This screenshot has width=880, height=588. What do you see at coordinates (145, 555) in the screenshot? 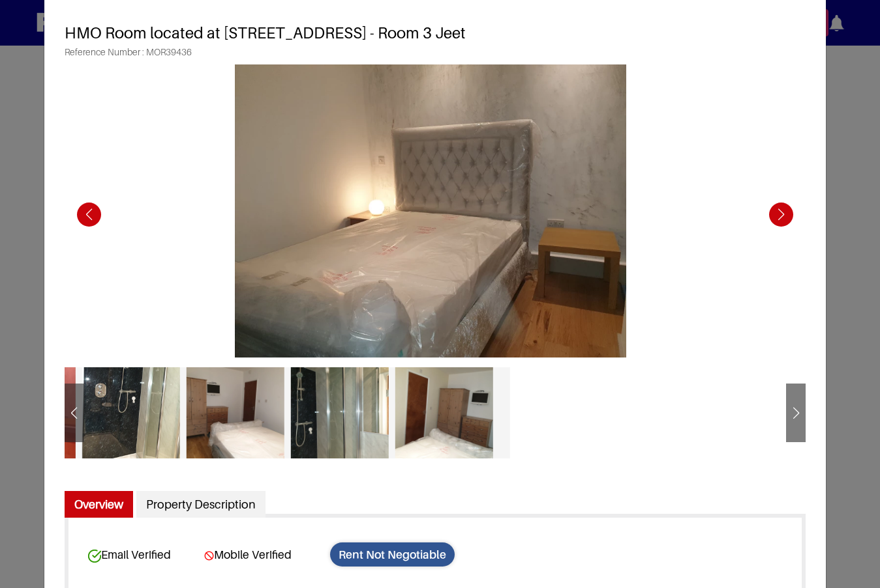
I see `span: Email Verified` at bounding box center [145, 555].